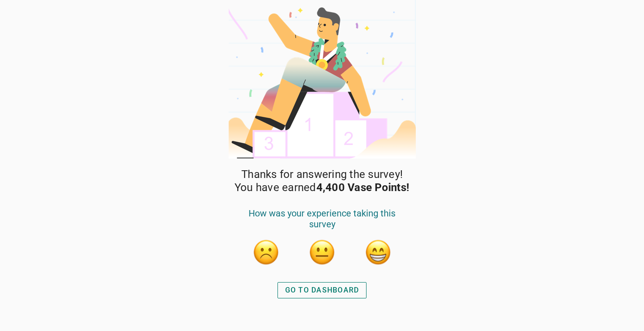 The image size is (644, 331). Describe the element at coordinates (322, 187) in the screenshot. I see `span: You have earned` at that location.